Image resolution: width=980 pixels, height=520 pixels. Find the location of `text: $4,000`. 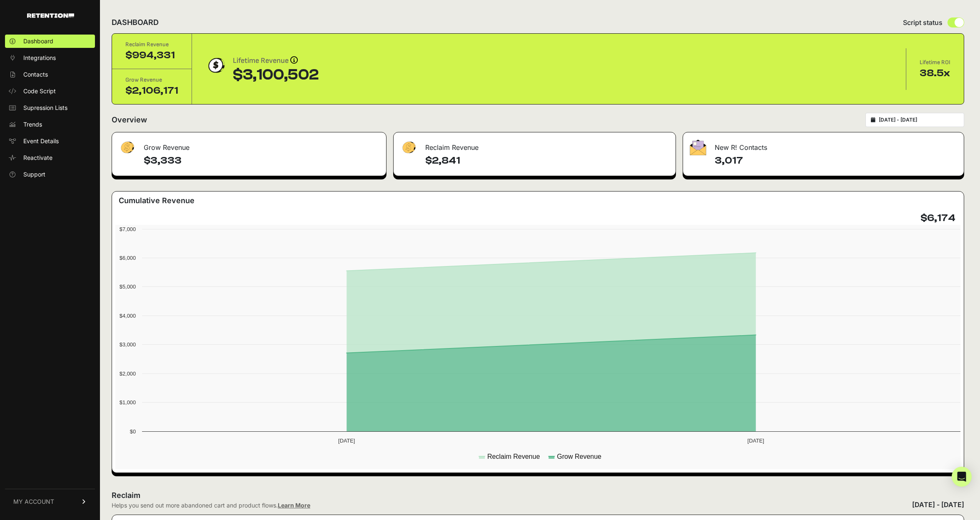

text: $4,000 is located at coordinates (128, 315).